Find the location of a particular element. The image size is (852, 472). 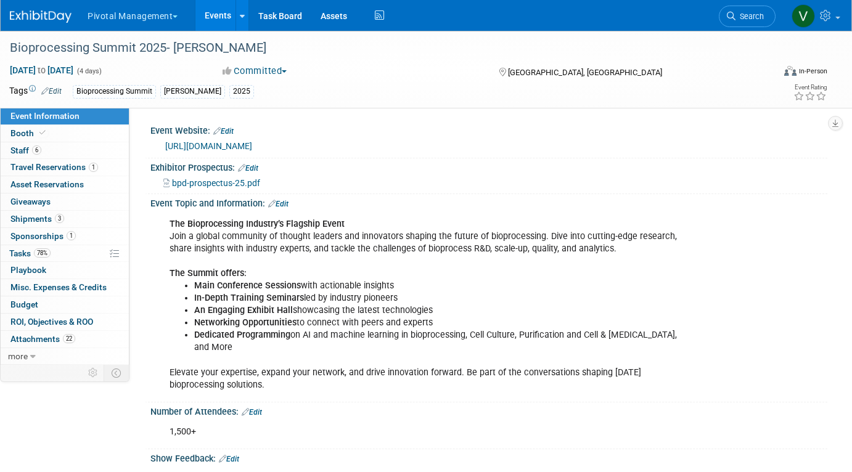

td: Personalize Event Tab Strip is located at coordinates (93, 373).